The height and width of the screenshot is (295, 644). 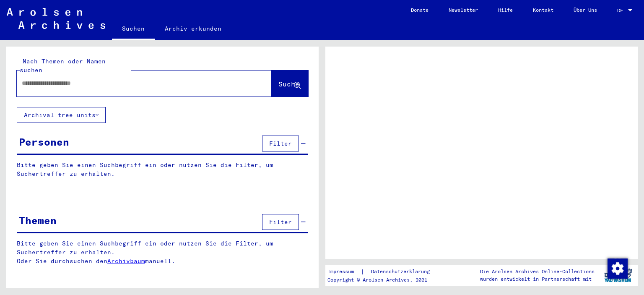 What do you see at coordinates (618, 275) in the screenshot?
I see `img: yv_logo.png` at bounding box center [618, 275].